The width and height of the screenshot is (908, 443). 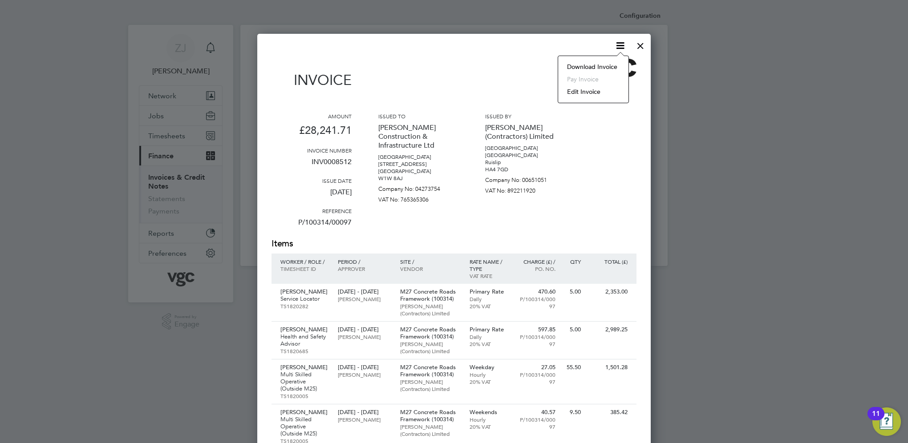 I want to click on p: VAT rate, so click(x=489, y=276).